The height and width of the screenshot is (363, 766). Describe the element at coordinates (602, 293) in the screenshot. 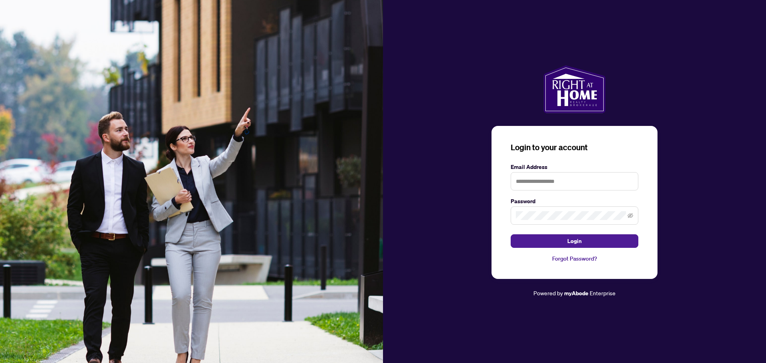

I see `span: Enterprise` at that location.